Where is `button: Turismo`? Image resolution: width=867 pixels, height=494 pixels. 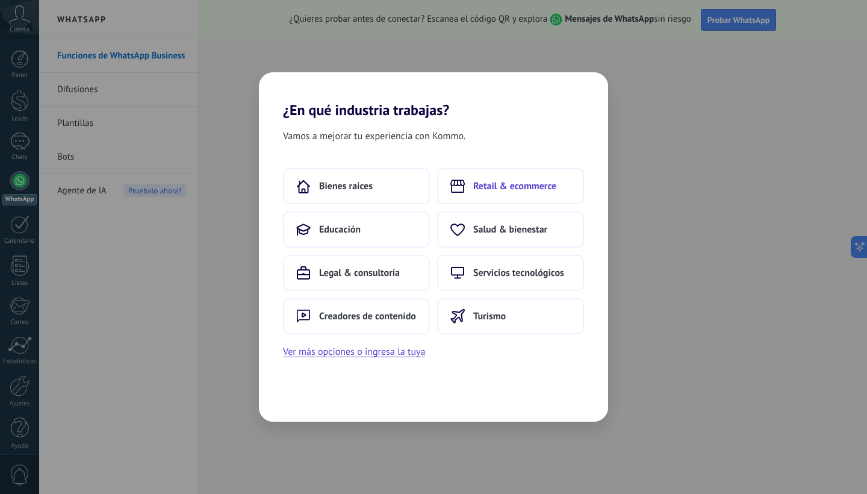
button: Turismo is located at coordinates (511, 316).